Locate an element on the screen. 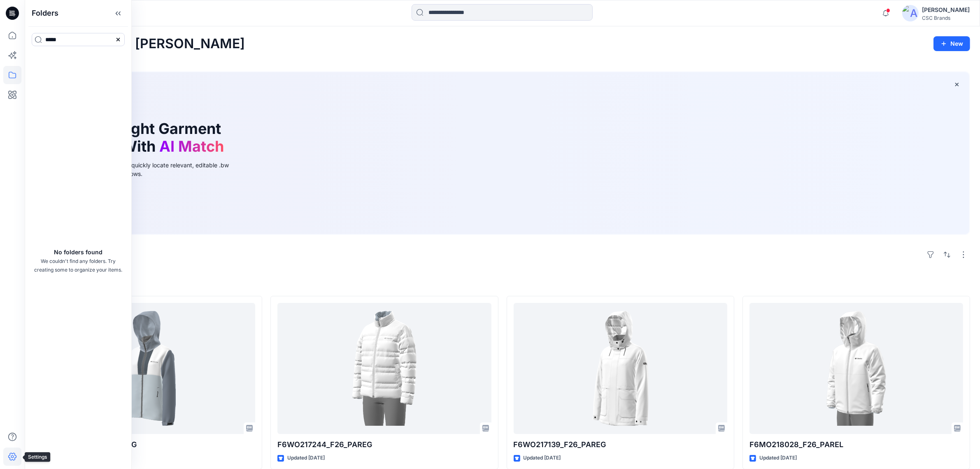 The height and width of the screenshot is (469, 980). button: New is located at coordinates (951, 44).